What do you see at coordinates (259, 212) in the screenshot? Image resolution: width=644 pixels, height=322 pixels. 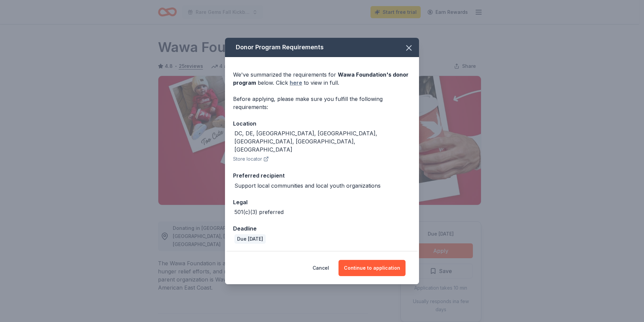 I see `div: 501(c)(3) preferred` at bounding box center [259, 212].